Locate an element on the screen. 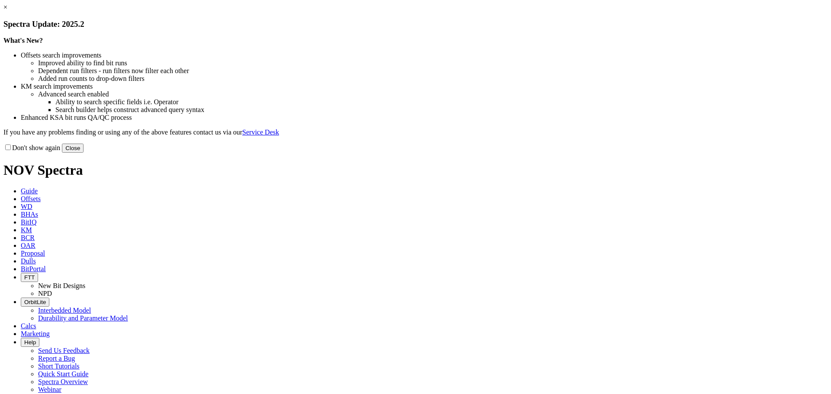  h3: Spectra Update: 2025.2 is located at coordinates (415, 24).